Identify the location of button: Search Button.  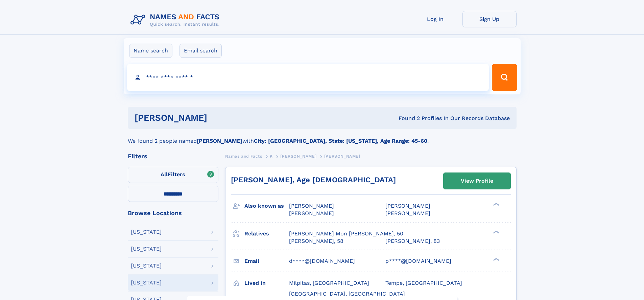
(504, 77).